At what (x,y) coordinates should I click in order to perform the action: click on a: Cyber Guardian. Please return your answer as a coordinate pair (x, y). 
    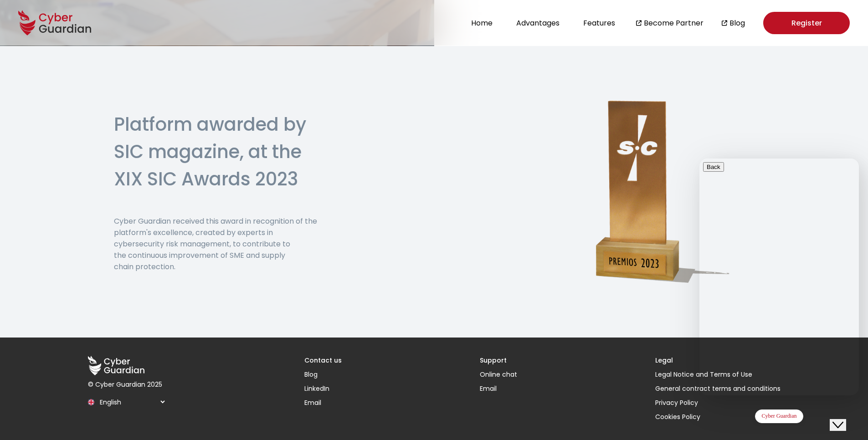
    Looking at the image, I should click on (80, 11).